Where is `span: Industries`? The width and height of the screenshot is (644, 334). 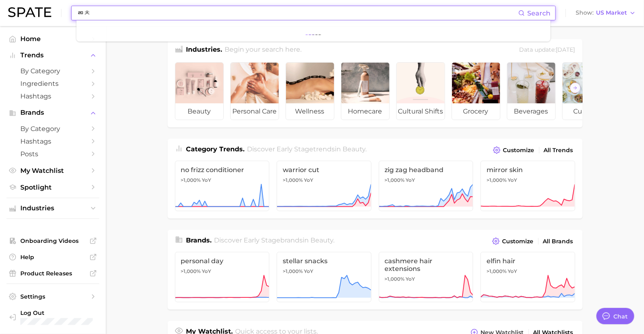
span: Industries is located at coordinates (53, 208).